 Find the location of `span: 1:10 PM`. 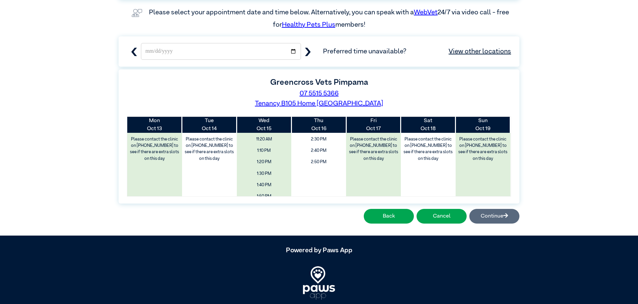

span: 1:10 PM is located at coordinates (264, 151).